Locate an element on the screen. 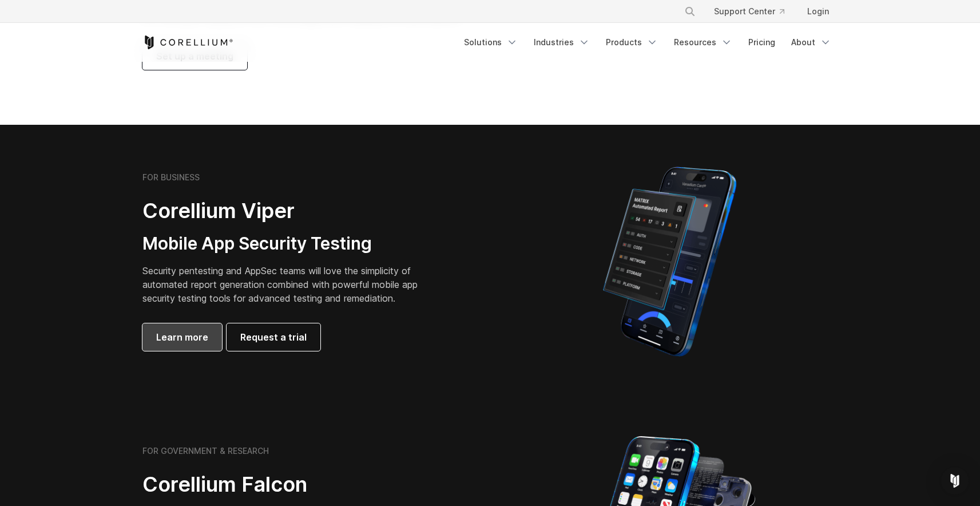  div: Open Intercom Messenger is located at coordinates (955, 481).